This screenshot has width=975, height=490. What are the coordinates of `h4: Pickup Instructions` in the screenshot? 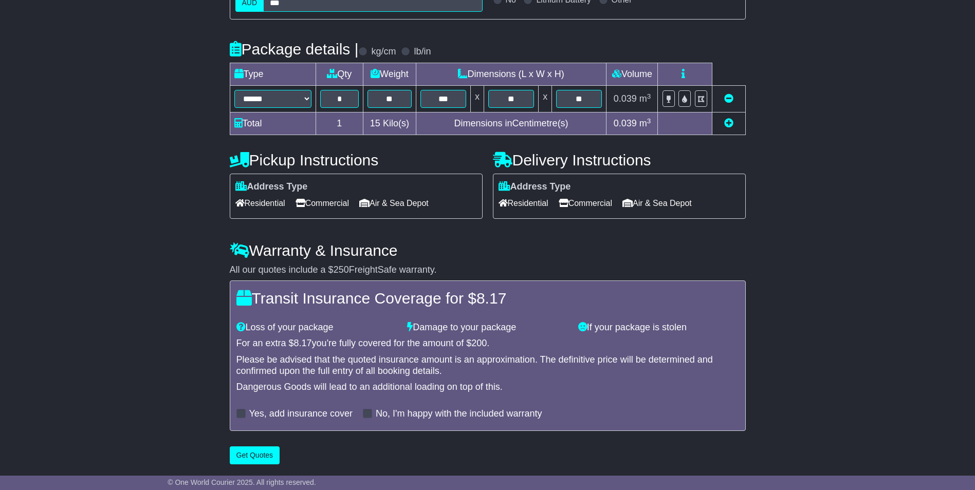 It's located at (356, 160).